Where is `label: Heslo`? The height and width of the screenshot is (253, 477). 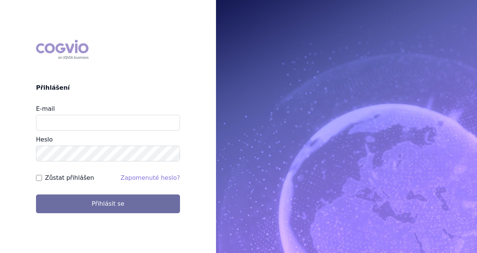 label: Heslo is located at coordinates (44, 139).